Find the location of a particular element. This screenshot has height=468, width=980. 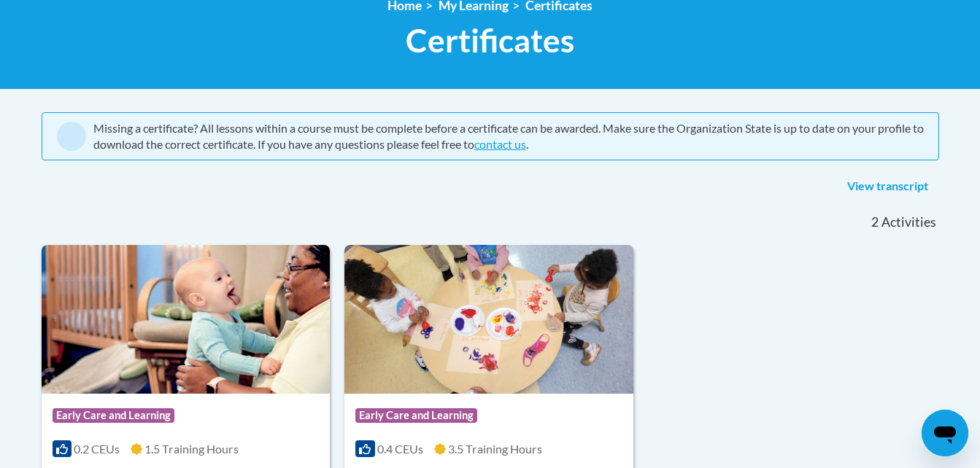

span: Certificates is located at coordinates (490, 40).